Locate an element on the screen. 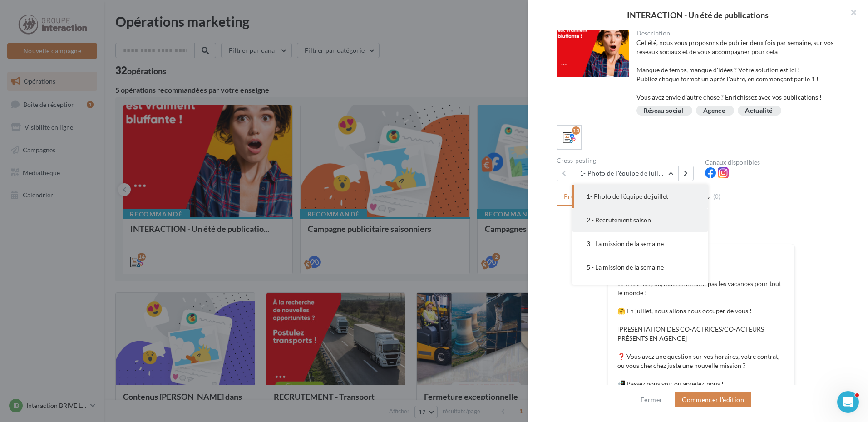  span: 1- Photo de l'équipe de juillet is located at coordinates (627, 196).